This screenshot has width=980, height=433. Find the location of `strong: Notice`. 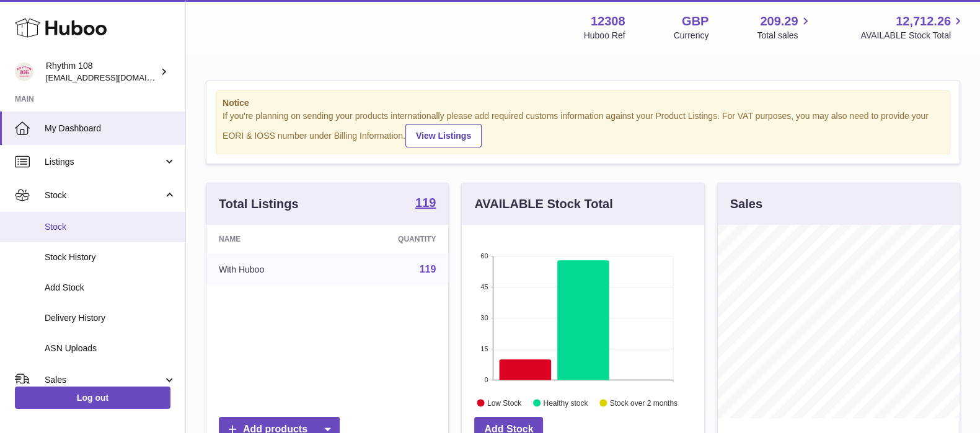

strong: Notice is located at coordinates (582, 103).